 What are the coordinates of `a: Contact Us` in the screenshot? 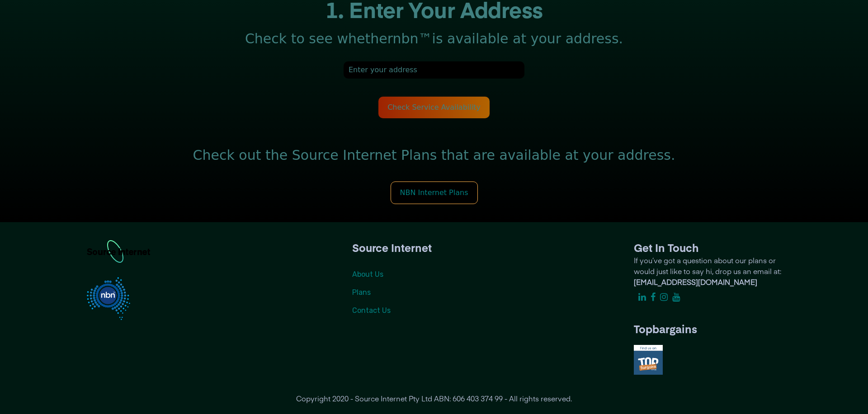 It's located at (371, 310).